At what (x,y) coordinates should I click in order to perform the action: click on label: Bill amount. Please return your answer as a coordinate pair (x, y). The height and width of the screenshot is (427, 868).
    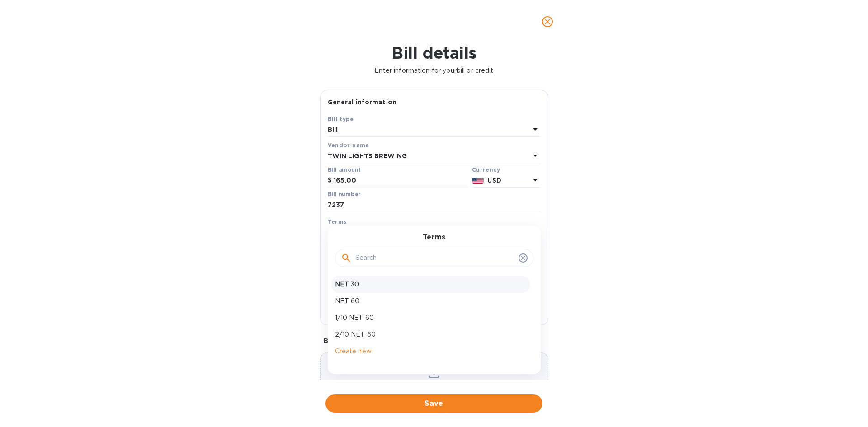
    Looking at the image, I should click on (344, 170).